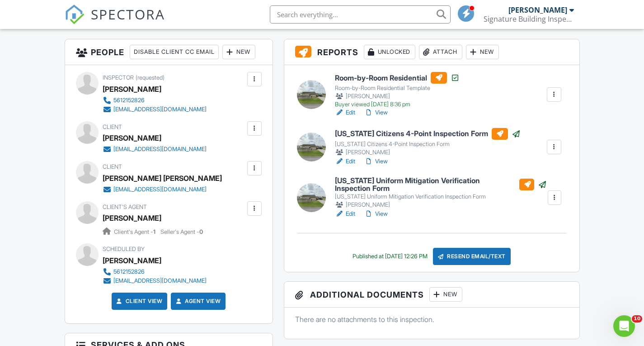  I want to click on h3: Reports, so click(432, 52).